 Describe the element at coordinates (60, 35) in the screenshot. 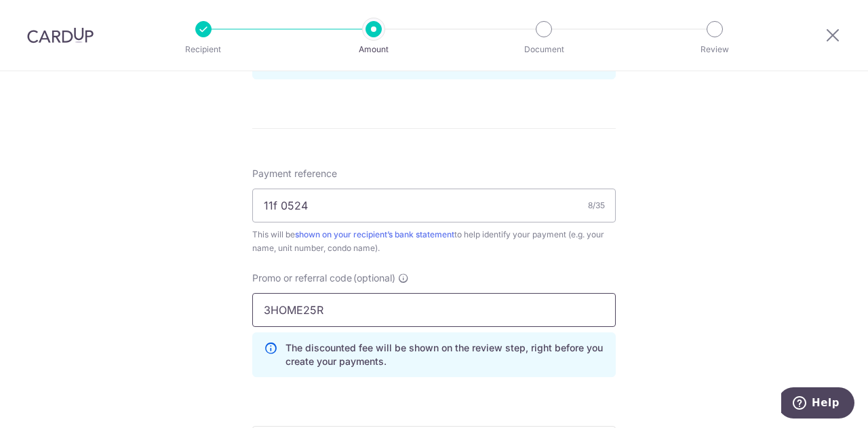

I see `img: CardUp` at that location.